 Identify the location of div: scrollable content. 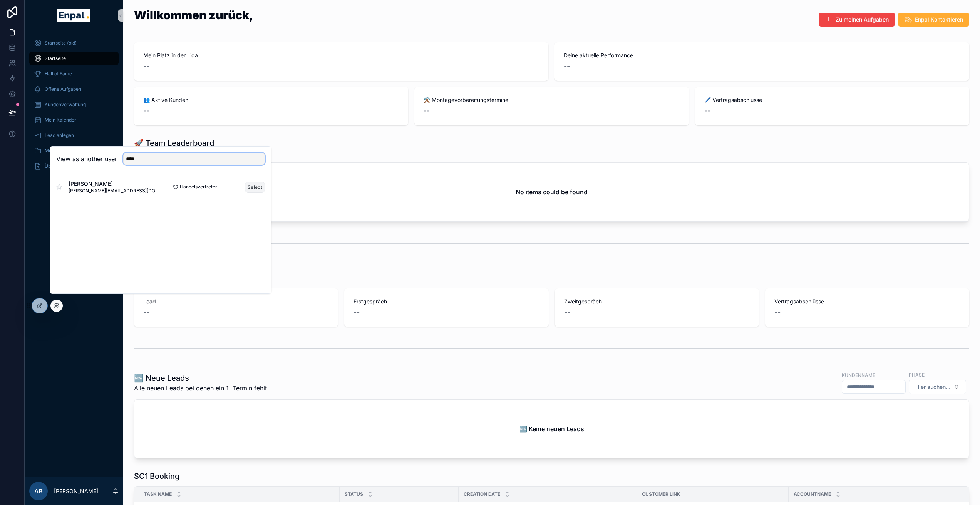
(74, 107).